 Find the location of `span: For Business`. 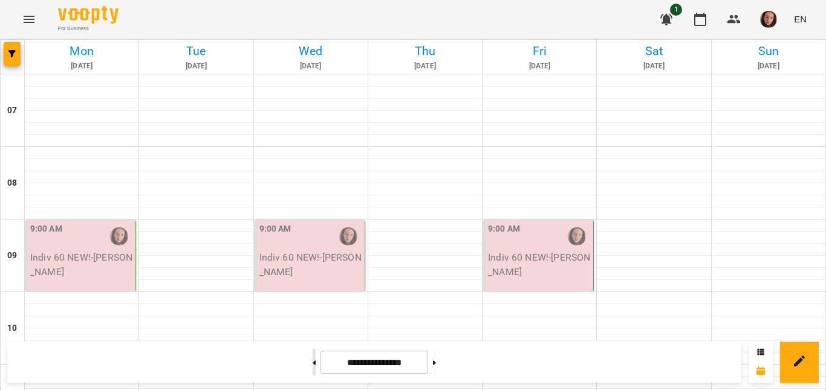

span: For Business is located at coordinates (88, 28).